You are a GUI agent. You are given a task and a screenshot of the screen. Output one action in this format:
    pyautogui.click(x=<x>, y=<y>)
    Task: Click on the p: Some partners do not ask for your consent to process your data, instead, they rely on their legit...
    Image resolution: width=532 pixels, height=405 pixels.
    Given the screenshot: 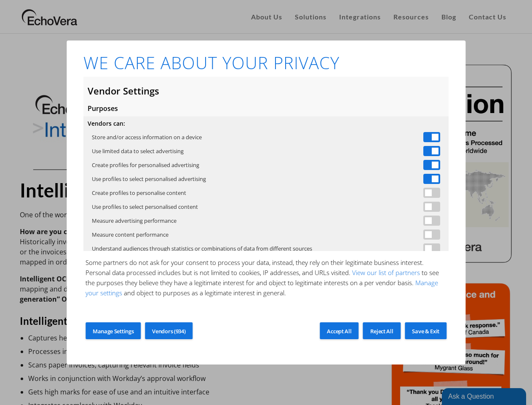 What is the action you would take?
    pyautogui.click(x=266, y=277)
    